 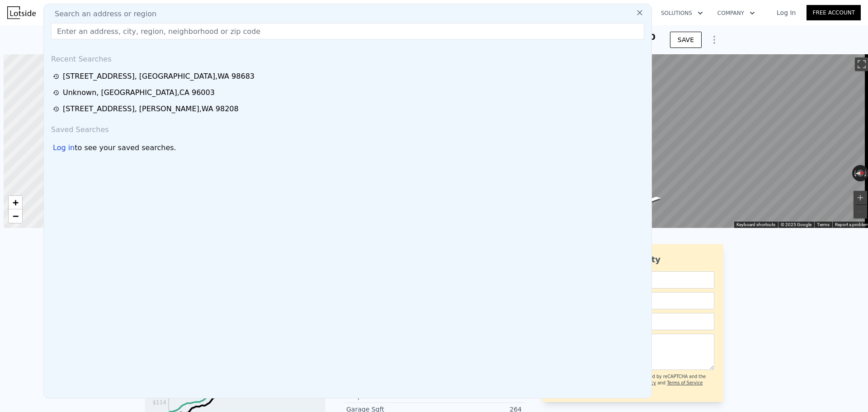 What do you see at coordinates (686, 40) in the screenshot?
I see `button: SAVE` at bounding box center [686, 40].